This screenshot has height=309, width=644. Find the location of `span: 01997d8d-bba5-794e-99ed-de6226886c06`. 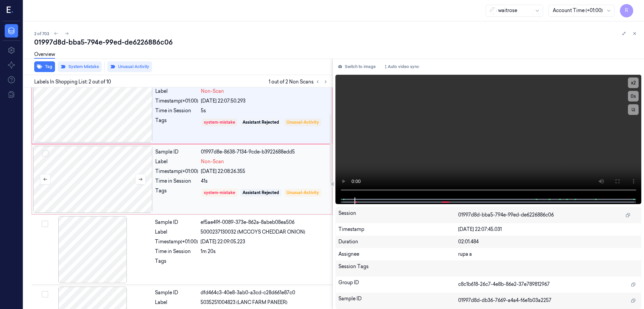

span: 01997d8d-bba5-794e-99ed-de6226886c06 is located at coordinates (505, 215).